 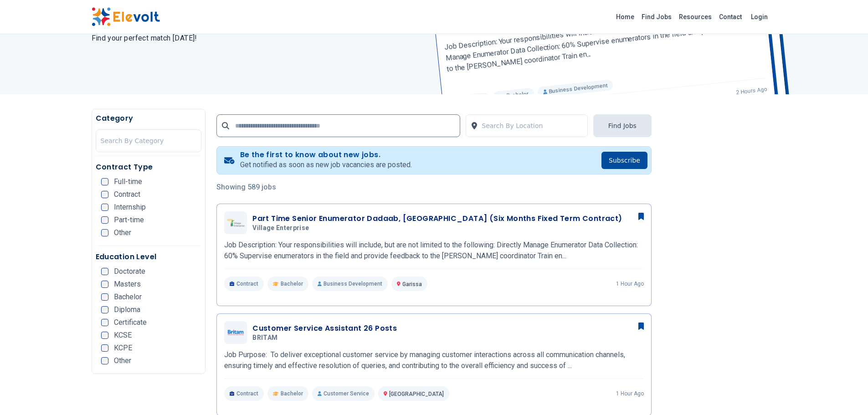 What do you see at coordinates (105, 220) in the screenshot?
I see `input: Part-time` at bounding box center [105, 220].